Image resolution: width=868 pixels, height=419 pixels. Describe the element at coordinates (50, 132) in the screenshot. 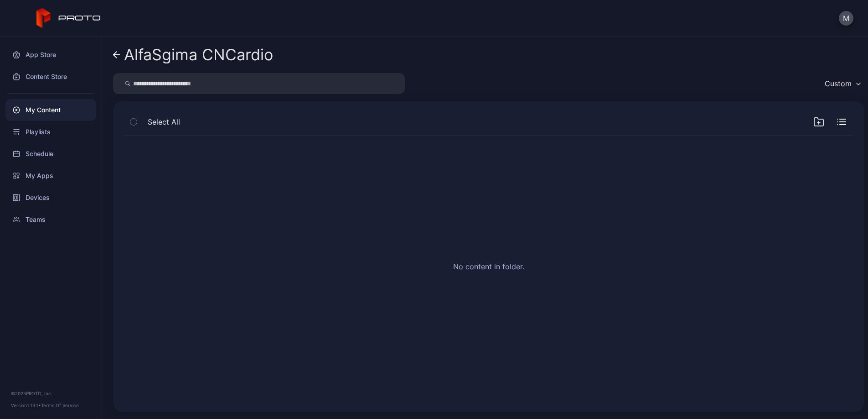

I see `div: Playlists` at that location.